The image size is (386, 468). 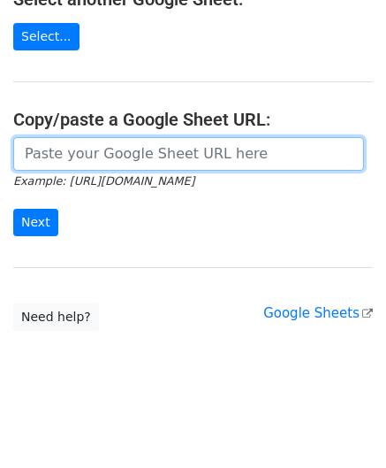 I want to click on a: Select..., so click(x=46, y=36).